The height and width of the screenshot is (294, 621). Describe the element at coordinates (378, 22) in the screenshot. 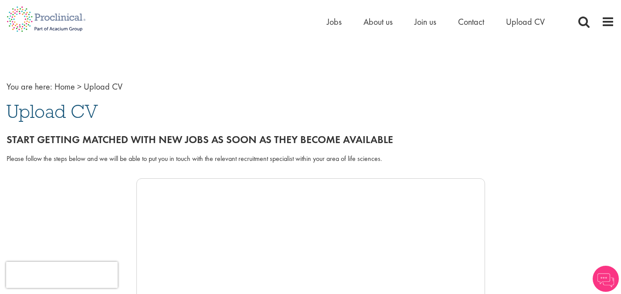

I see `span: About us` at that location.